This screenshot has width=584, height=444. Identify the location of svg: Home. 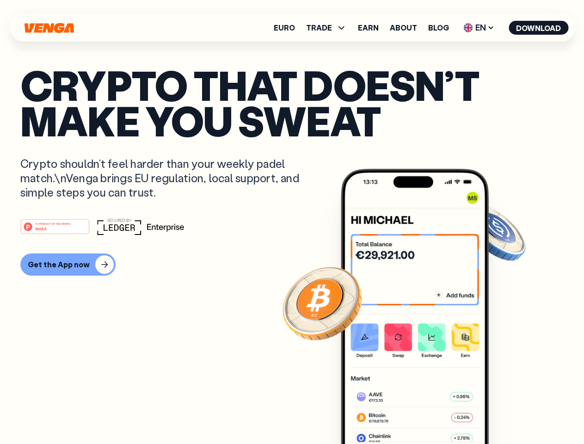
(49, 28).